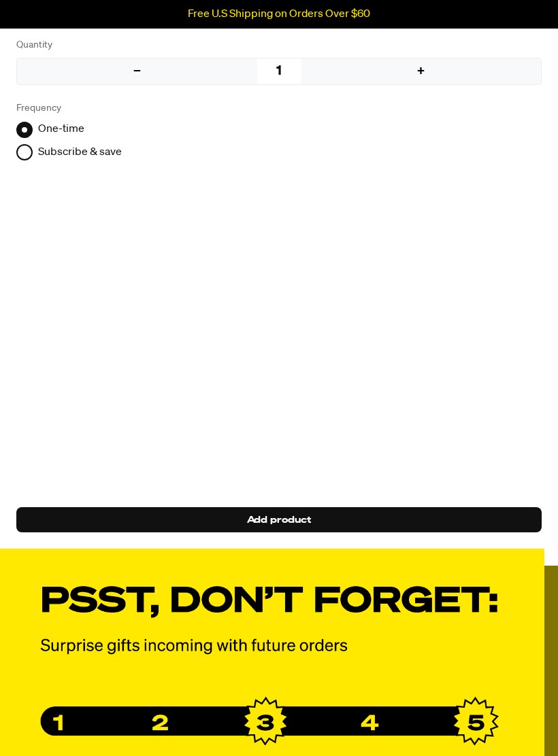 The height and width of the screenshot is (756, 558). I want to click on div: One-time, so click(61, 130).